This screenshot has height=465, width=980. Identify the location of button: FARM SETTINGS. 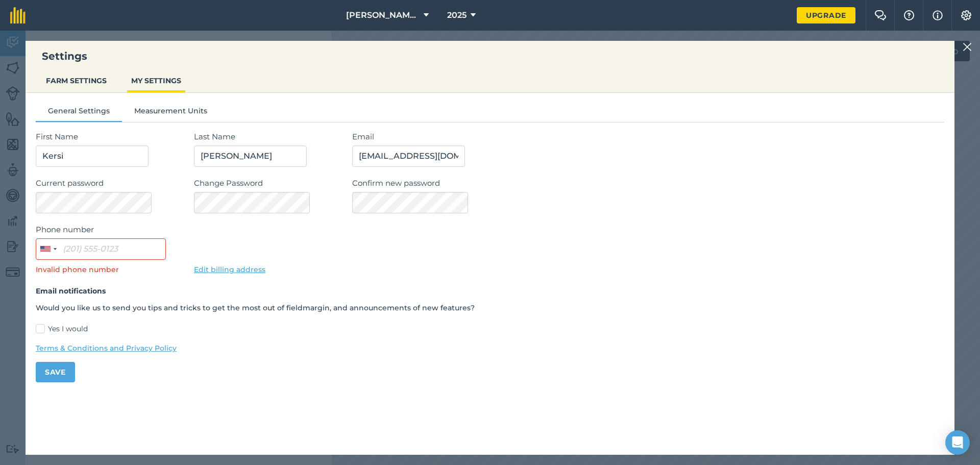
(76, 80).